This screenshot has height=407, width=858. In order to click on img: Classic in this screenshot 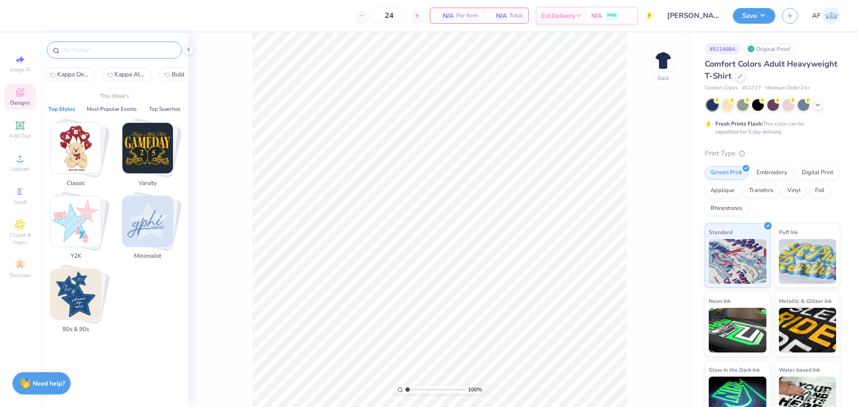, I will do `click(76, 148)`.